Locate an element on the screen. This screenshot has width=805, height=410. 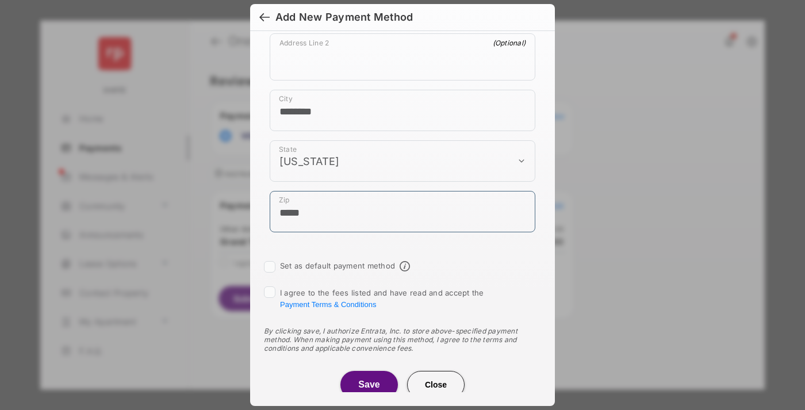
div: payment_method_screening[postal_addresses][administrativeArea] is located at coordinates (402, 161).